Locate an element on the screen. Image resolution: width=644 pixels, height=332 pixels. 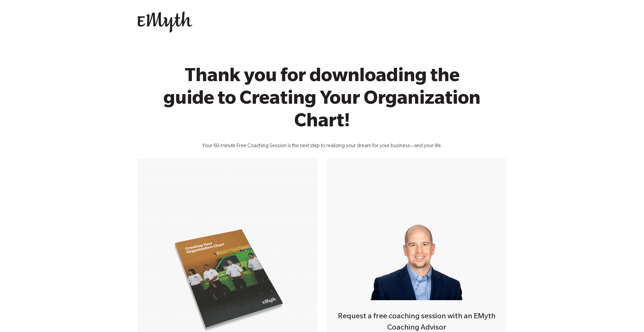
span: Thank you for downloading the guide to Creating Your Organization Chart! is located at coordinates (322, 101).